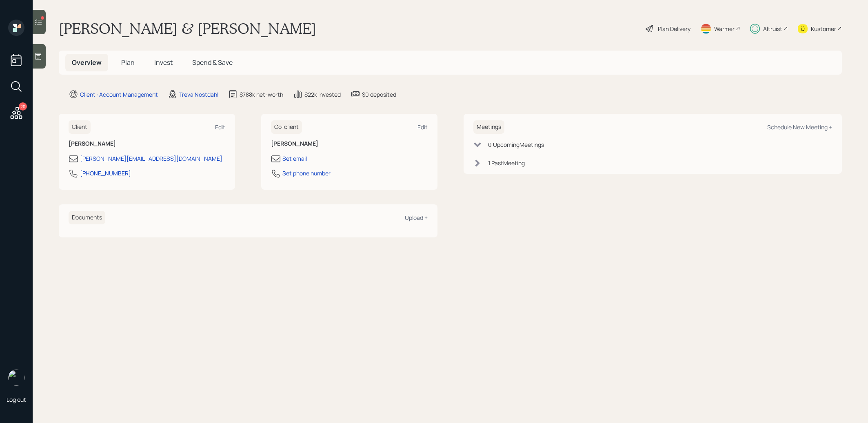  What do you see at coordinates (516, 144) in the screenshot?
I see `div: 0 Upcoming Meeting s` at bounding box center [516, 144].